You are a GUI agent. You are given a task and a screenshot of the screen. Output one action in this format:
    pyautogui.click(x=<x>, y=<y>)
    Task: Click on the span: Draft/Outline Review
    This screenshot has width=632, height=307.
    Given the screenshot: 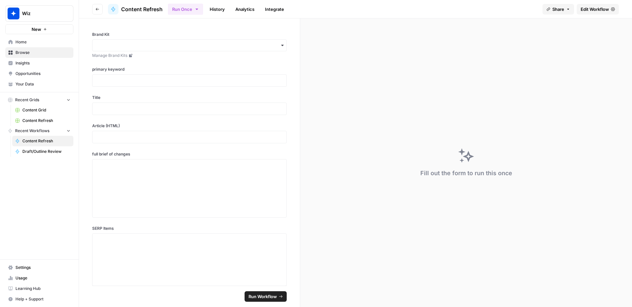 What is the action you would take?
    pyautogui.click(x=46, y=152)
    